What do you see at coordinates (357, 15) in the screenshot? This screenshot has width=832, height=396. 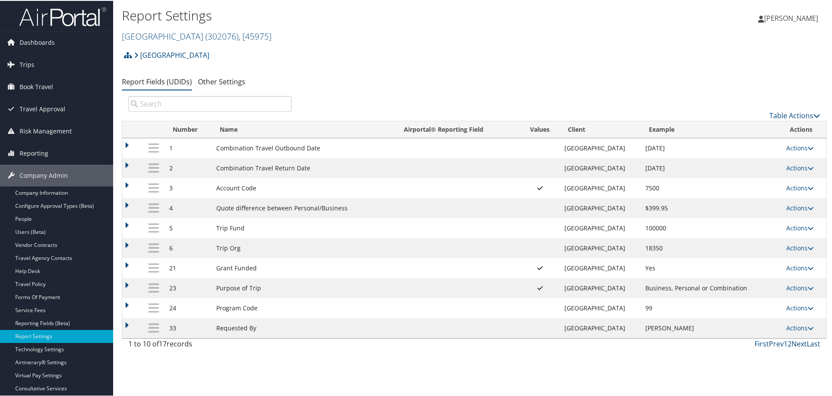 I see `h1: Report Settings` at bounding box center [357, 15].